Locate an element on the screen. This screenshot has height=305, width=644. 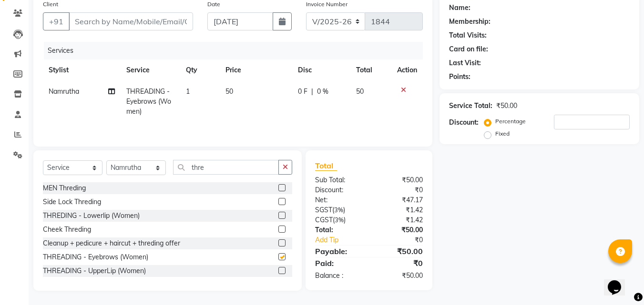
span: THREADING - Eyebrows (Women) is located at coordinates (149, 102).